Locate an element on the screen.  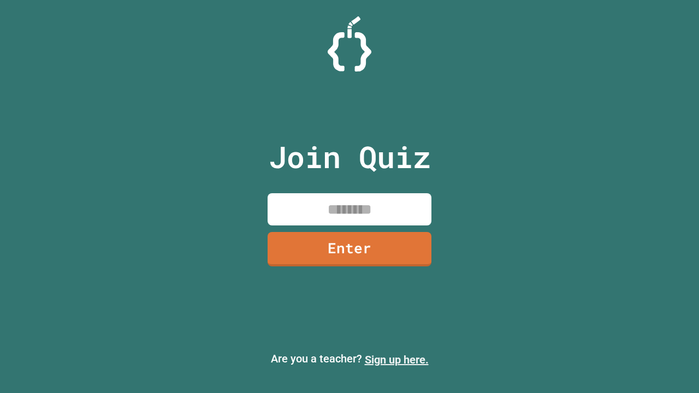
a: Sign up here. is located at coordinates (396, 360).